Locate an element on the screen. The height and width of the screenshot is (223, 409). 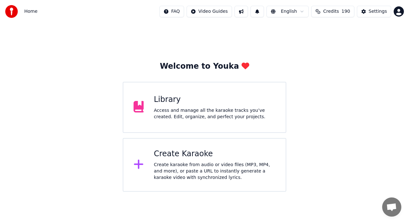
button: FAQ is located at coordinates (171, 11).